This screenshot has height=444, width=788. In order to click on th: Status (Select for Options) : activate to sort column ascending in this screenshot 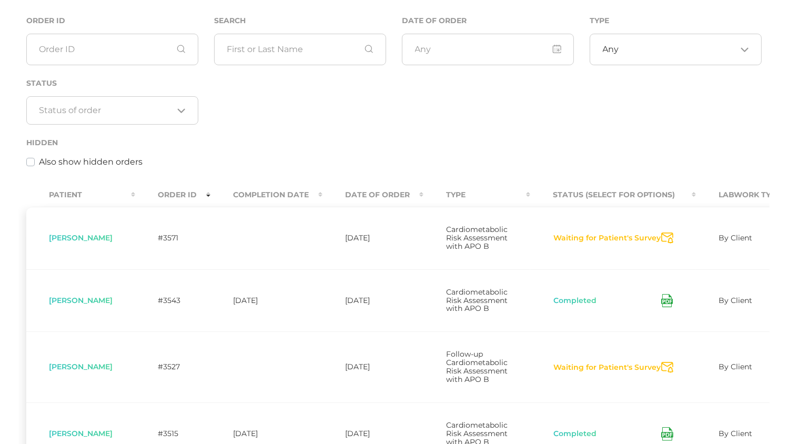, I will do `click(613, 195)`.